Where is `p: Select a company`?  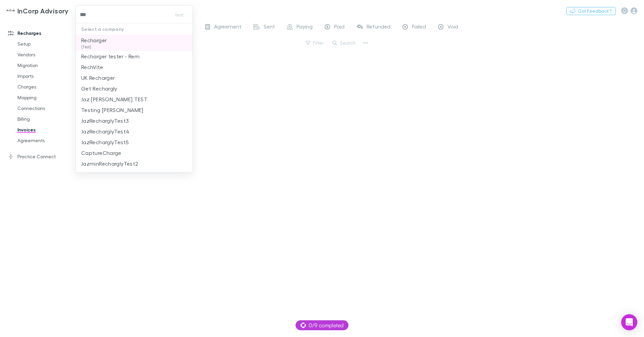
p: Select a company is located at coordinates (134, 29).